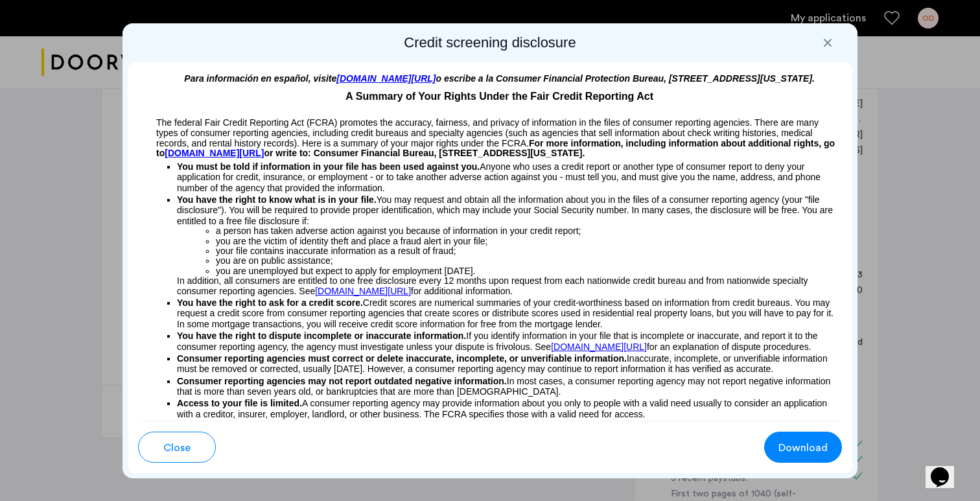 This screenshot has height=501, width=980. I want to click on p: A Summary of Your Rights Under the Fair Credit Reporting Act, so click(490, 94).